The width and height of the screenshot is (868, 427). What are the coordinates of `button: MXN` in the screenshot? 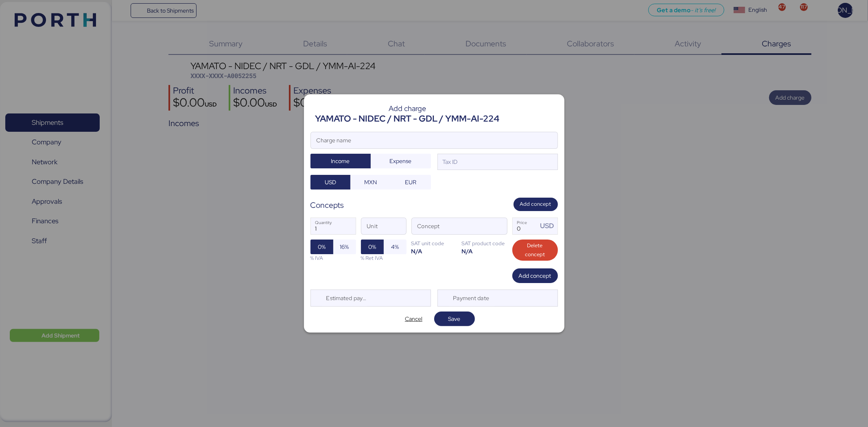 It's located at (370, 182).